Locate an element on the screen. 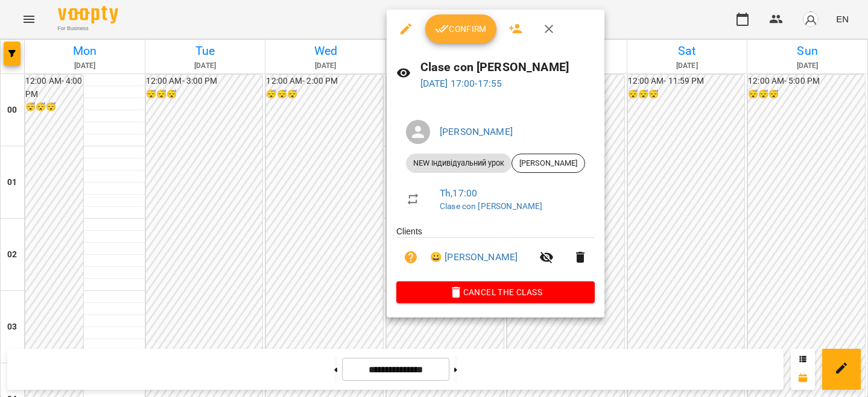  ul: Clients is located at coordinates (495, 253).